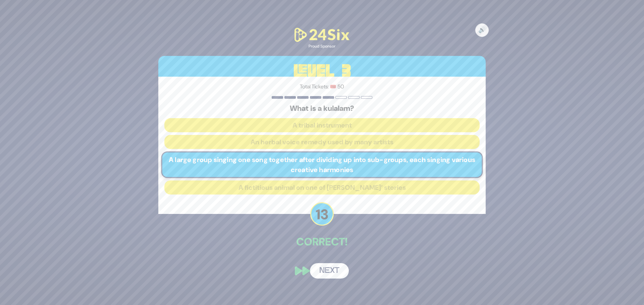 The height and width of the screenshot is (305, 644). Describe the element at coordinates (322, 46) in the screenshot. I see `div: Proud Sponsor` at that location.